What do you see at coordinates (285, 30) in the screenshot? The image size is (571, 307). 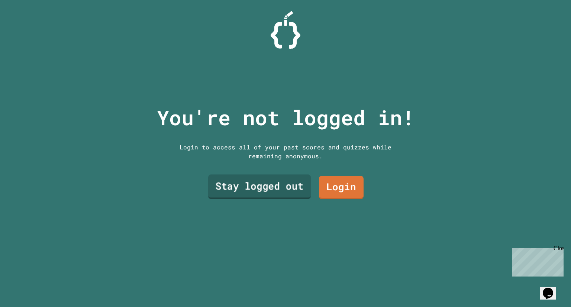 I see `img: Logo.svg` at bounding box center [285, 30].